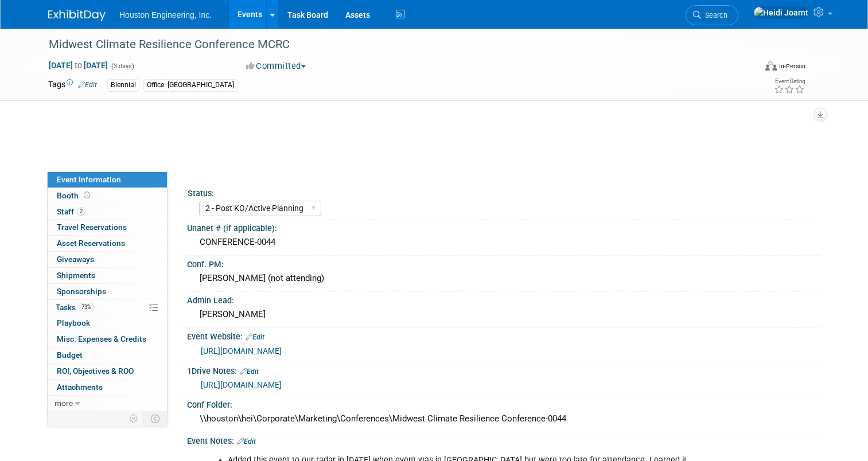 The width and height of the screenshot is (868, 461). I want to click on a: Misc. Expenses & Credits, so click(107, 339).